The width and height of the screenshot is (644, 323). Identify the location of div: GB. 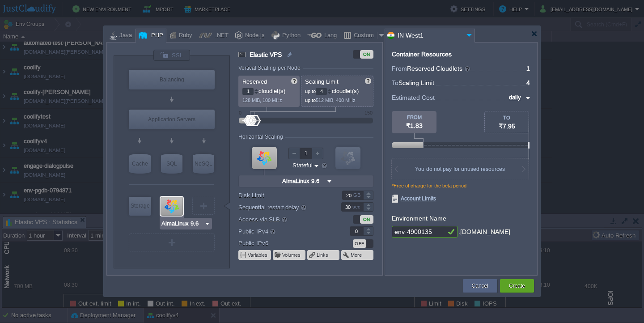
(358, 195).